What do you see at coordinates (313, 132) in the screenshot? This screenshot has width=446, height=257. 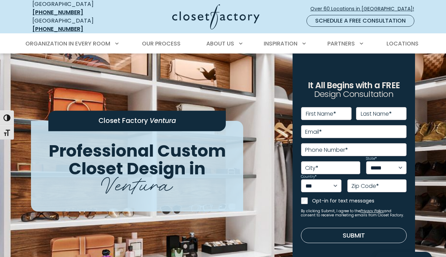 I see `label: Email` at bounding box center [313, 132].